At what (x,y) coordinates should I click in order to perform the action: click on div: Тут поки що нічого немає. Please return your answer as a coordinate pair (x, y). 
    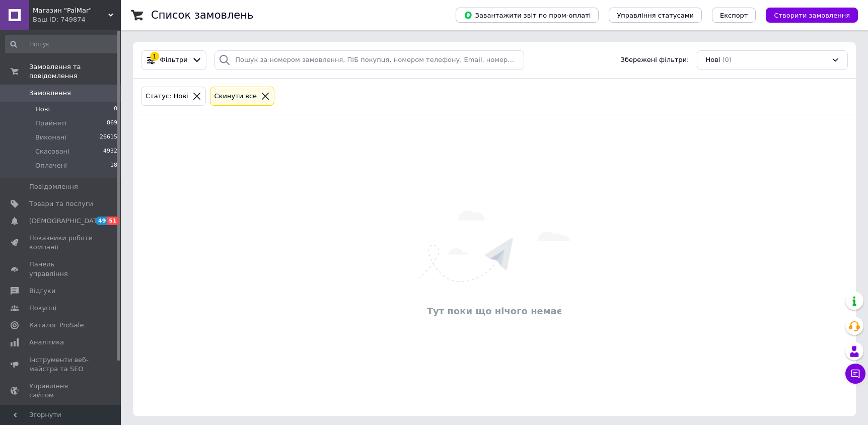
    Looking at the image, I should click on (494, 310).